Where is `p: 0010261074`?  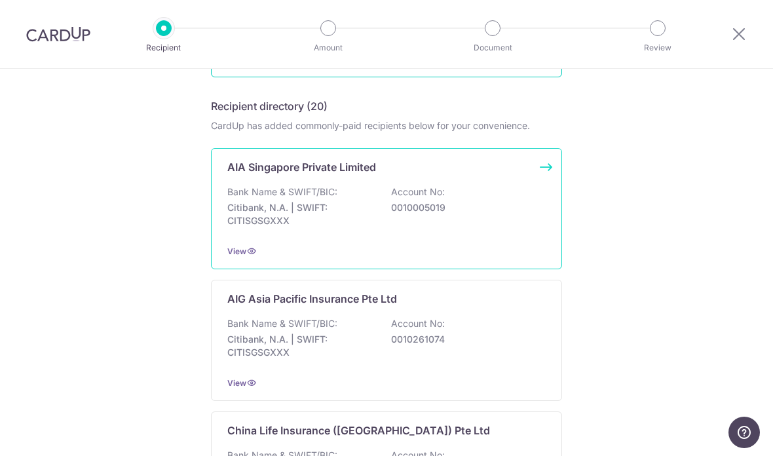 p: 0010261074 is located at coordinates (465, 340).